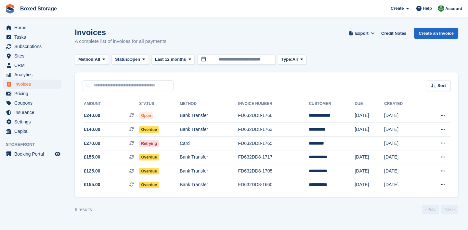 The image size is (468, 230). What do you see at coordinates (454, 9) in the screenshot?
I see `span: Account` at bounding box center [454, 9].